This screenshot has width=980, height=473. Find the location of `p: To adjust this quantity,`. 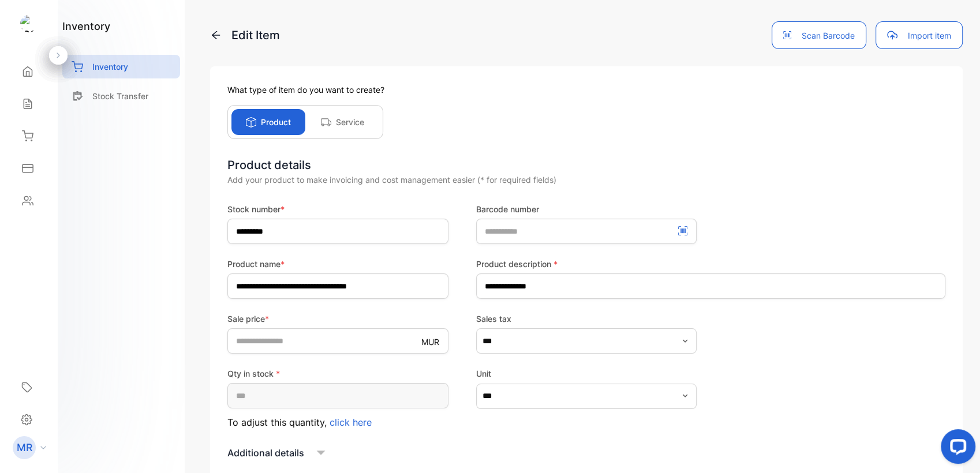

p: To adjust this quantity, is located at coordinates (338, 422).